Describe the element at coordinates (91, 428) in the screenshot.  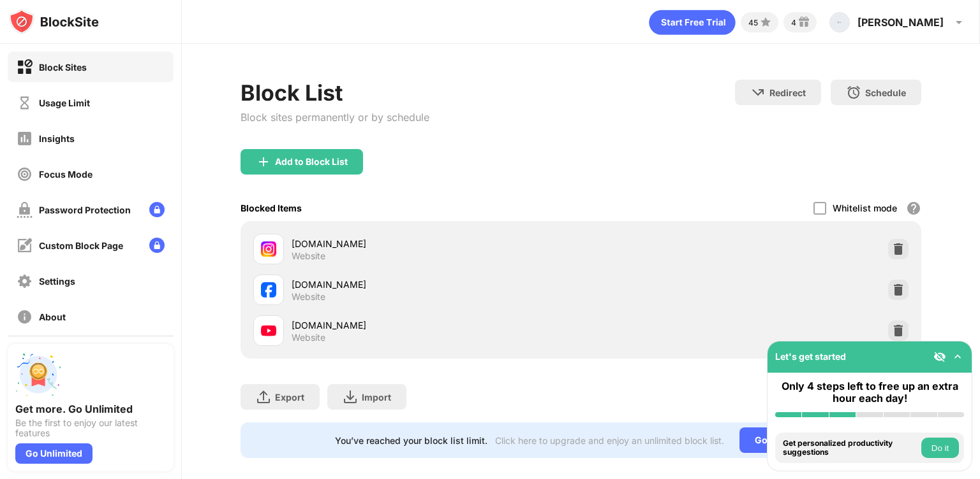
I see `div: Be the first to enjoy our latest features` at that location.